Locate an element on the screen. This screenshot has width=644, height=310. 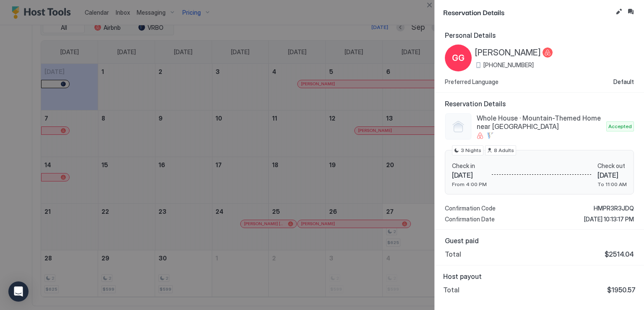
span: HMPR3R3JDQ is located at coordinates (614, 208).